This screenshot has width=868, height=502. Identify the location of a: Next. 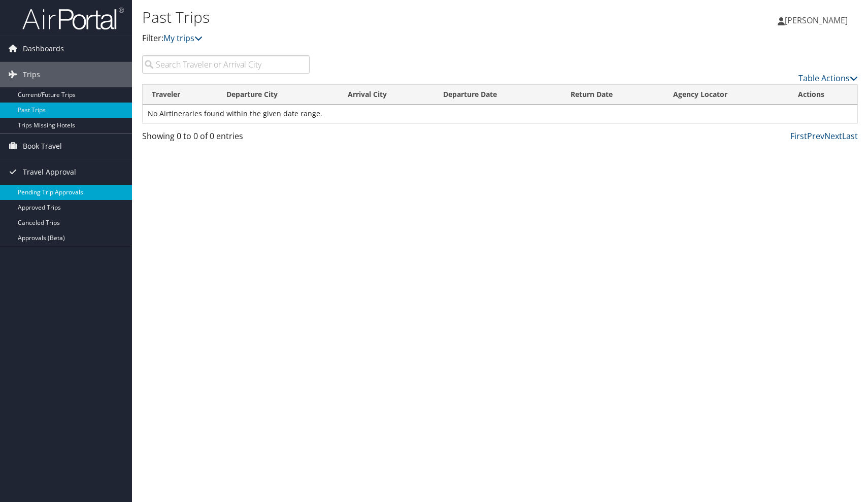
(833, 136).